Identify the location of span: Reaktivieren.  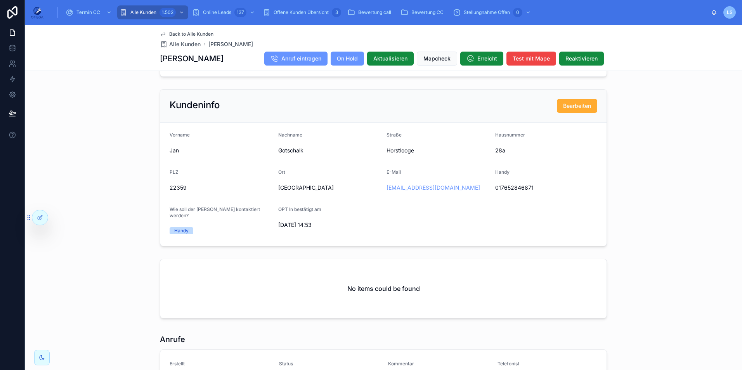
(581, 59).